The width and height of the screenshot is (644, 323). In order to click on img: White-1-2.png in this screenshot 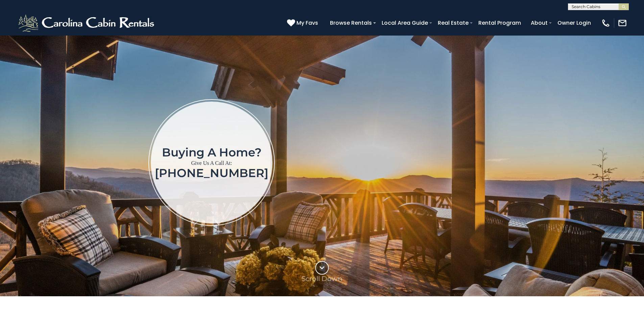, I will do `click(87, 23)`.